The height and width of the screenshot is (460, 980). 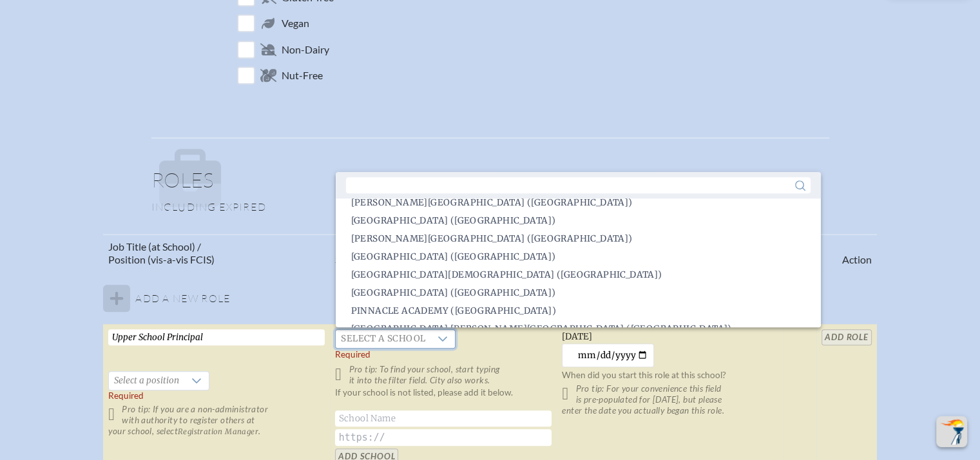 What do you see at coordinates (578, 239) in the screenshot?
I see `li: Palmer Trinity School (Palmetto Bay)` at bounding box center [578, 239].